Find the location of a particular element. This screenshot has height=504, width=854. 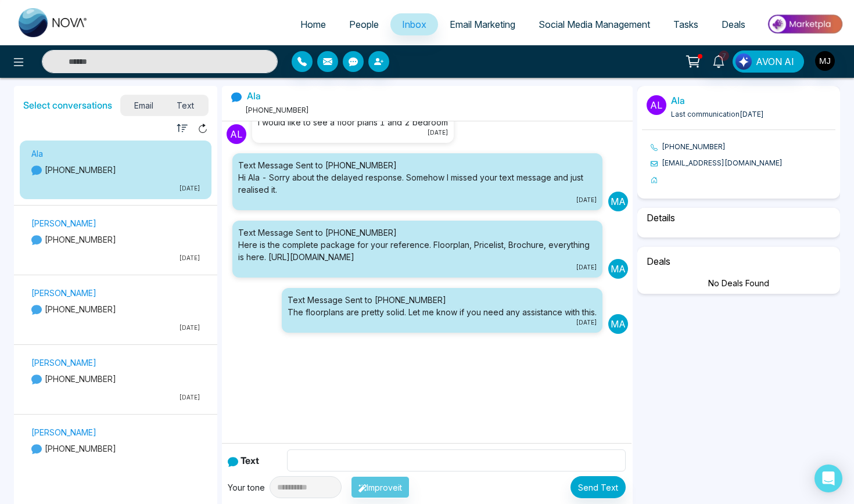

img: User Avatar is located at coordinates (825, 61).